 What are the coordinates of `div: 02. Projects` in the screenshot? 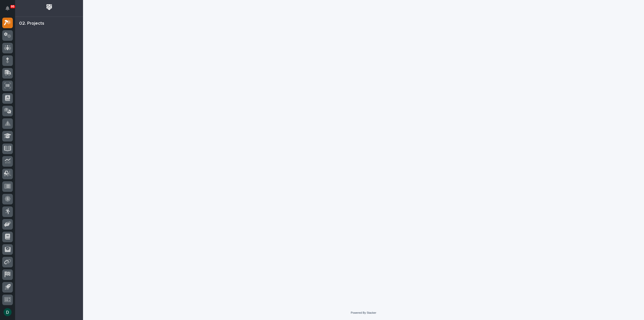 It's located at (32, 24).